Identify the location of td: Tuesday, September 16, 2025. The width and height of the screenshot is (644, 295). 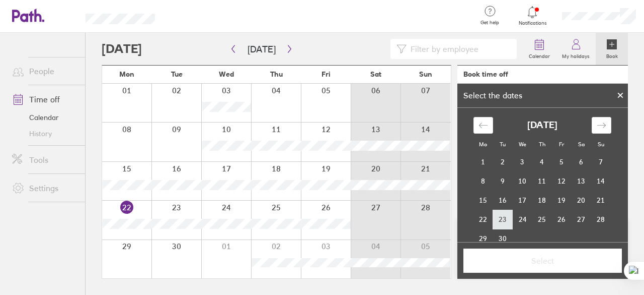
(503, 200).